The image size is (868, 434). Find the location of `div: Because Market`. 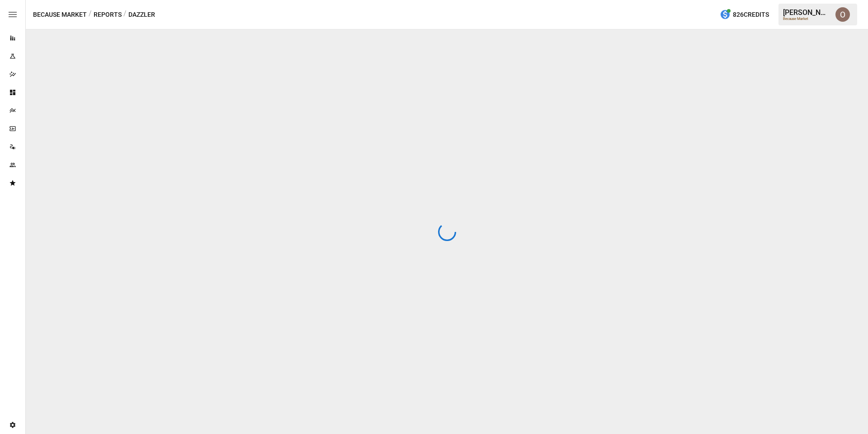

div: Because Market is located at coordinates (806, 18).